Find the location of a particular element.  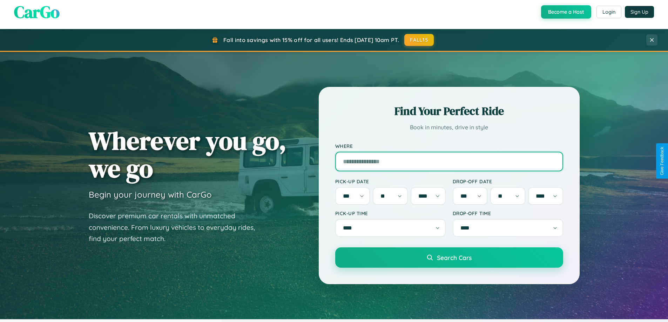

button: FALL15 is located at coordinates (419, 40).